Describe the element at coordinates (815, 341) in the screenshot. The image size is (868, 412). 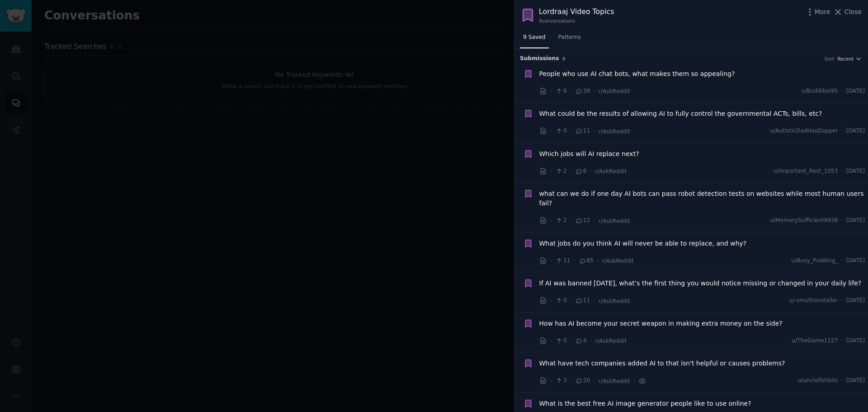
I see `span: u/TheGame1127` at that location.